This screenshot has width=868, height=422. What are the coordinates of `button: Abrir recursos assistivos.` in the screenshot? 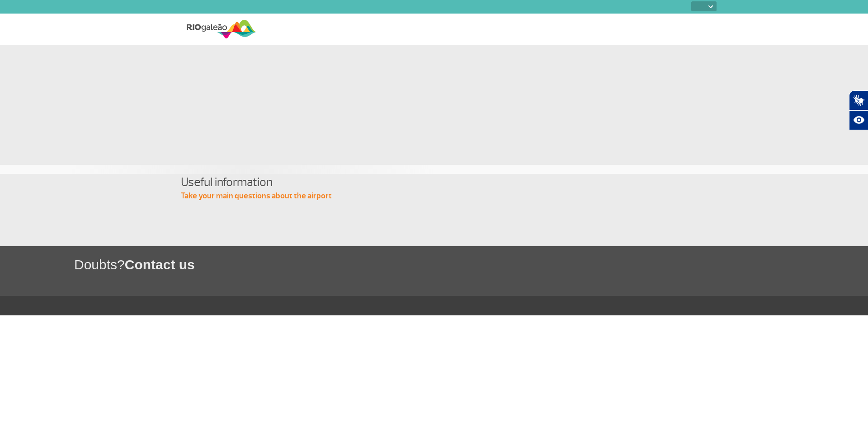 It's located at (858, 120).